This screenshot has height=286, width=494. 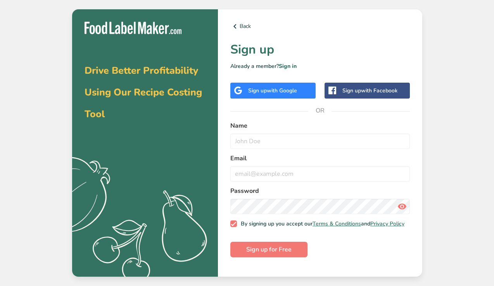 What do you see at coordinates (320, 50) in the screenshot?
I see `h1: Sign up` at bounding box center [320, 50].